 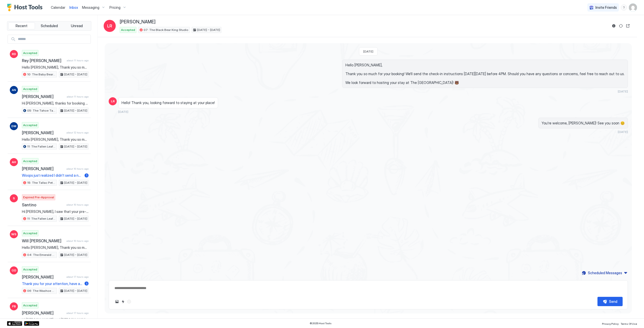 I want to click on span: Santino, so click(x=43, y=205).